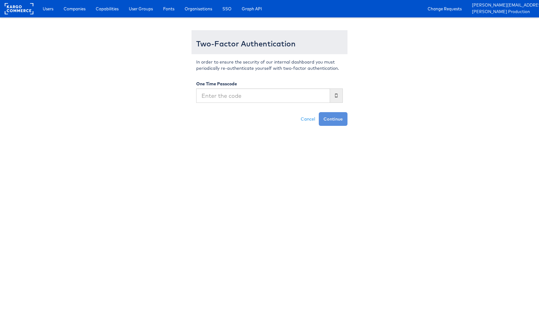 The image size is (539, 309). What do you see at coordinates (252, 9) in the screenshot?
I see `span: Graph API` at bounding box center [252, 9].